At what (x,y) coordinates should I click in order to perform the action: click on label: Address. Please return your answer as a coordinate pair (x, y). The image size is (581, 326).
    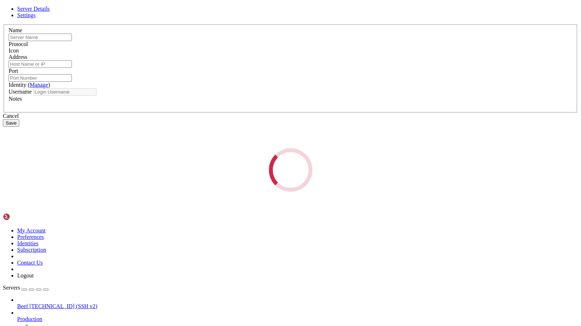
    Looking at the image, I should click on (18, 57).